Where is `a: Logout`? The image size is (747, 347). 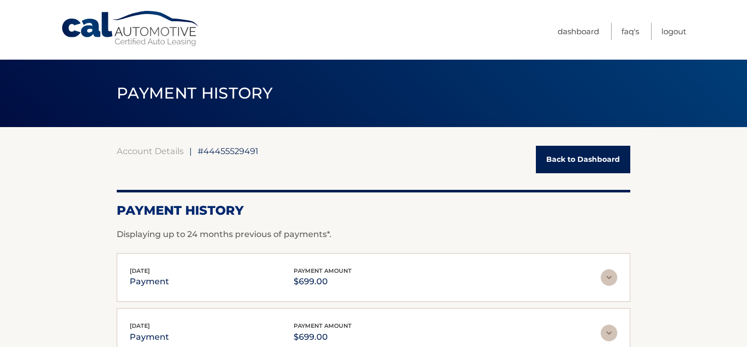 a: Logout is located at coordinates (674, 31).